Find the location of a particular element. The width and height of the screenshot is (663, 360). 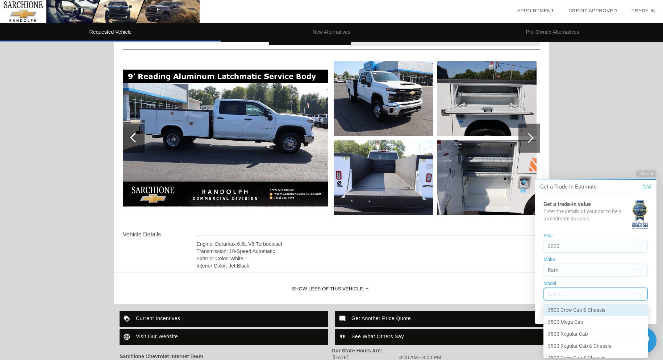

a: Current Incentives is located at coordinates (224, 318).